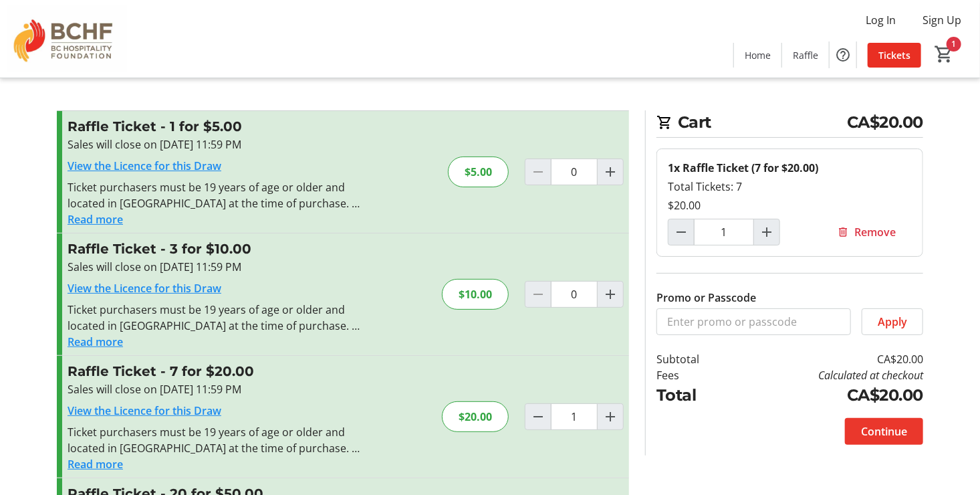 This screenshot has width=980, height=495. What do you see at coordinates (213, 249) in the screenshot?
I see `h3: Raffle Ticket - 3 for $10.00` at bounding box center [213, 249].